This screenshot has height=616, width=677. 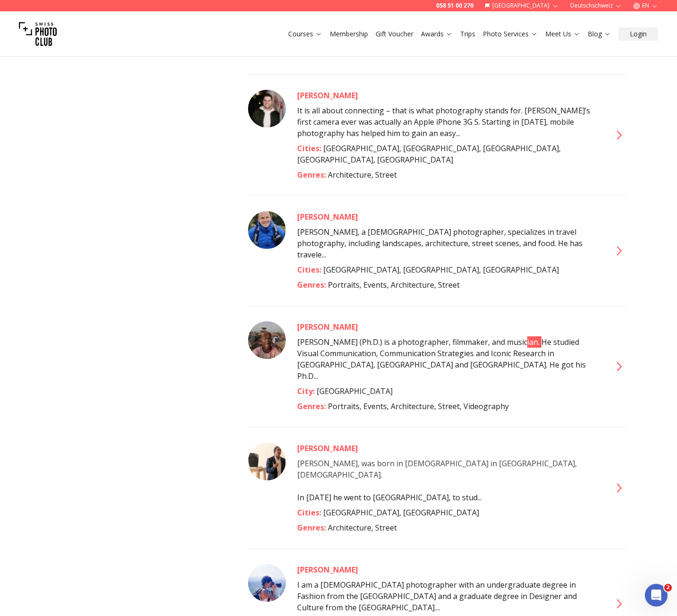 What do you see at coordinates (454, 5) in the screenshot?
I see `a: 058 51 00 270` at bounding box center [454, 5].